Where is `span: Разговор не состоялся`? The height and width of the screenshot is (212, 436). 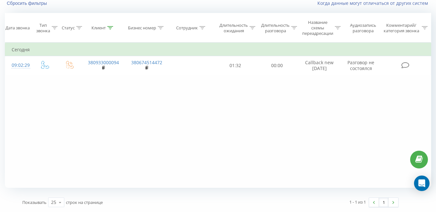
span: Разговор не состоялся is located at coordinates (361, 65).